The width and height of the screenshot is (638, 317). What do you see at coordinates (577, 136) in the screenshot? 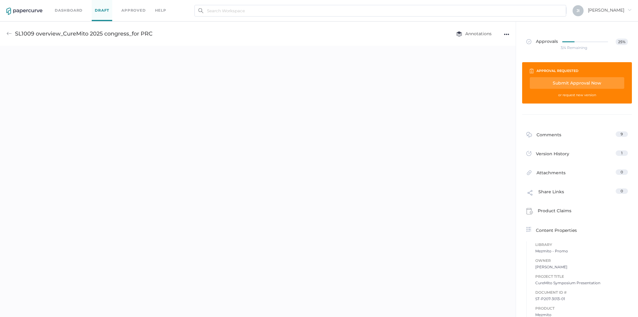
I see `a: Comments9` at bounding box center [577, 136].